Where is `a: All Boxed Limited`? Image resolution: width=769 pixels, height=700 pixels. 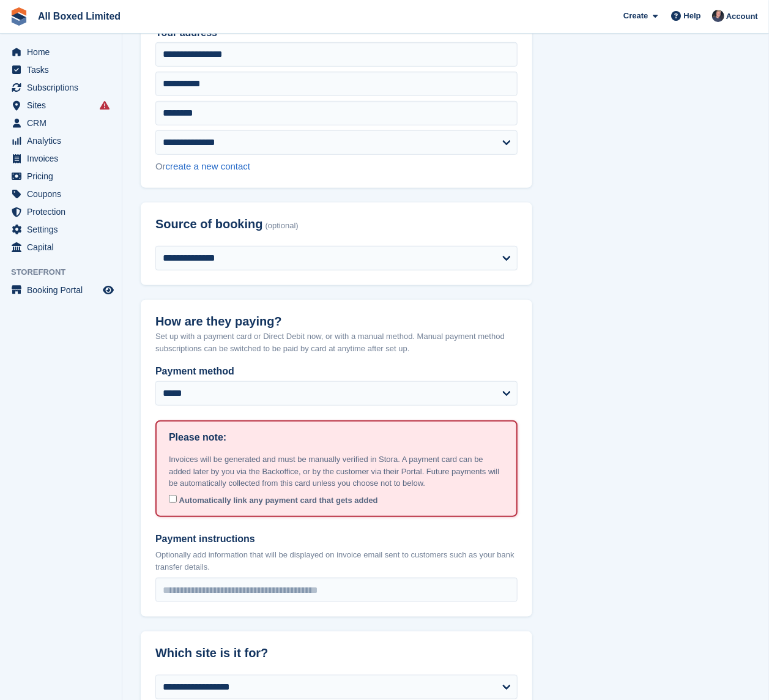
a: All Boxed Limited is located at coordinates (79, 16).